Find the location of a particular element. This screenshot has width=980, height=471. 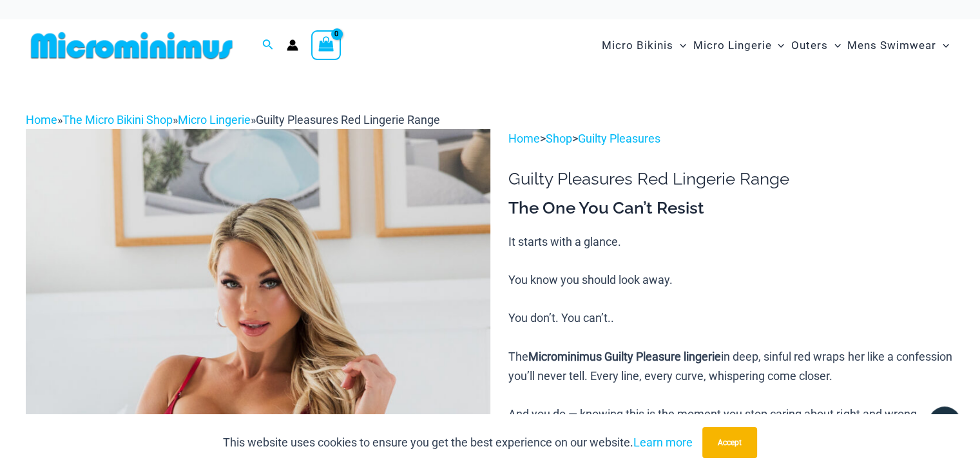

h1: Guilty Pleasures Red Lingerie Range is located at coordinates (732, 178).